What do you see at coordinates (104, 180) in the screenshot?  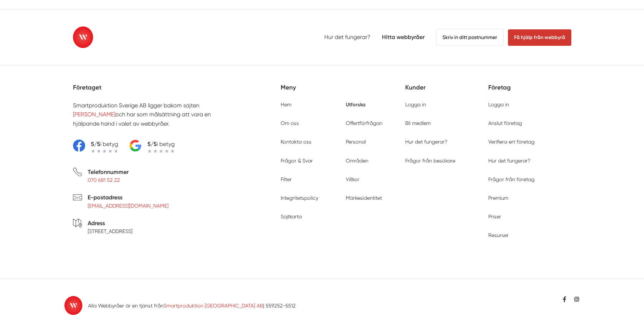 I see `a: 070 681 52 22` at bounding box center [104, 180].